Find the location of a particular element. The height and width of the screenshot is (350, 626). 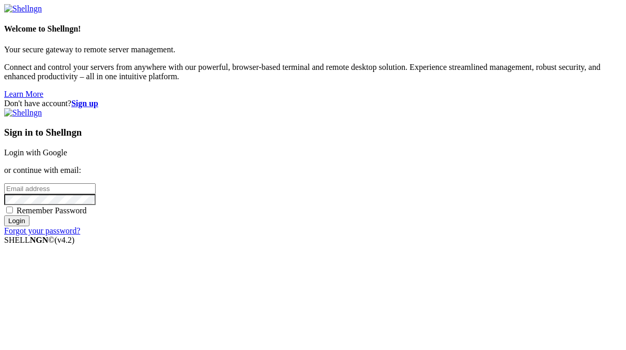

a: Forgot your password? is located at coordinates (42, 230).